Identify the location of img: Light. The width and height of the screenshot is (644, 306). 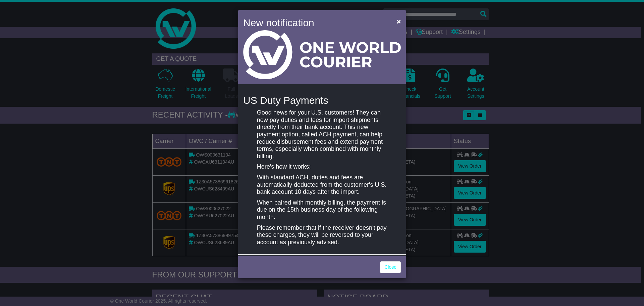
(322, 55).